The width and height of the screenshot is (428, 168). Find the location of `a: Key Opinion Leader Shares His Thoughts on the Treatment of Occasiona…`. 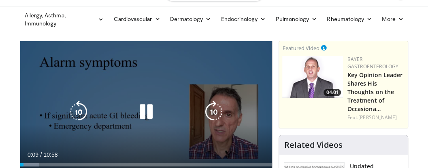

a: Key Opinion Leader Shares His Thoughts on the Treatment of Occasiona… is located at coordinates (374, 92).